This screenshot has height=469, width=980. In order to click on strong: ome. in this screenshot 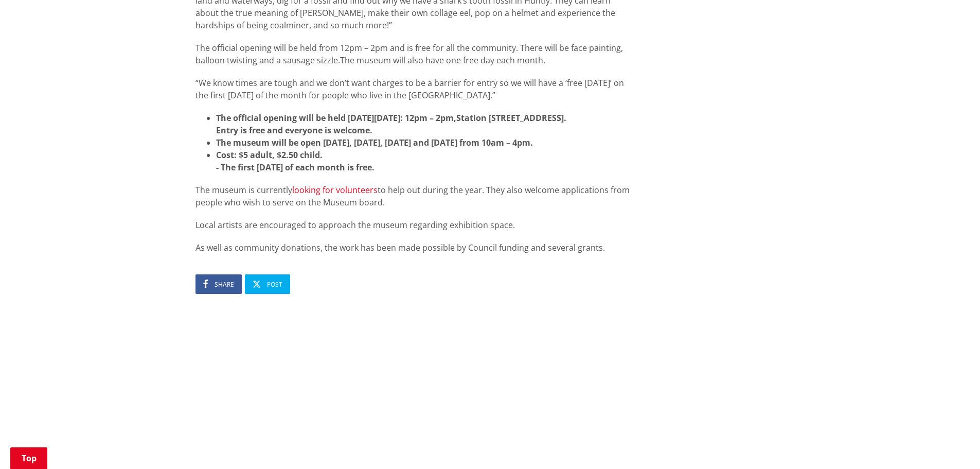, I will do `click(362, 130)`.